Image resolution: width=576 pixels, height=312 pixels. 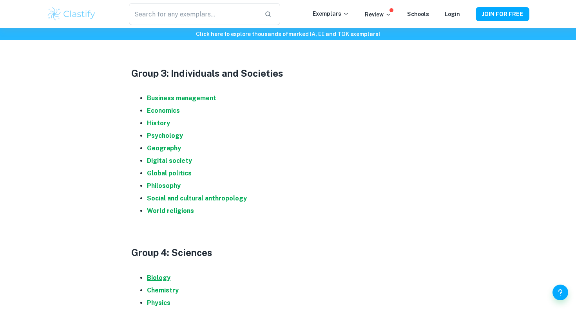 What do you see at coordinates (288, 253) in the screenshot?
I see `h3: Group 4: Sciences` at bounding box center [288, 253].